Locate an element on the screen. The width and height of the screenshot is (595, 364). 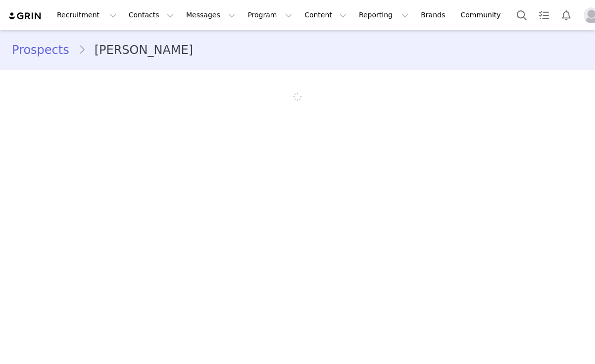
a: Prospects is located at coordinates (45, 50).